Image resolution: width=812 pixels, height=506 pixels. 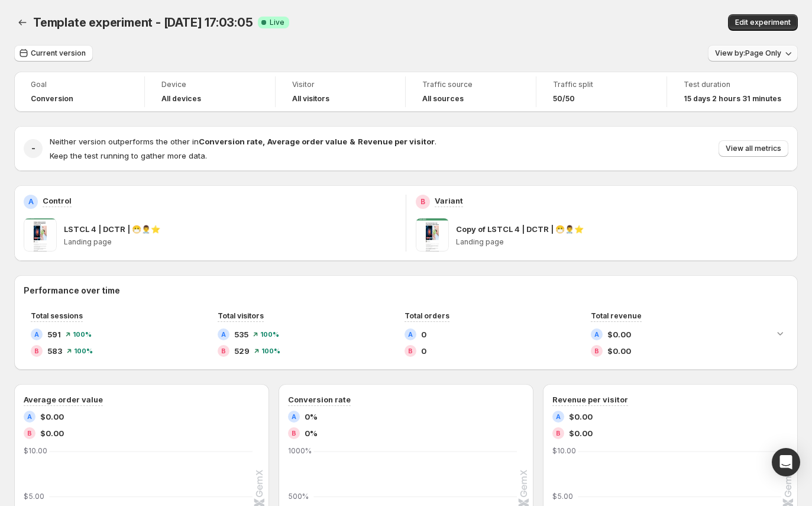 What do you see at coordinates (763, 22) in the screenshot?
I see `span: Edit experiment` at bounding box center [763, 22].